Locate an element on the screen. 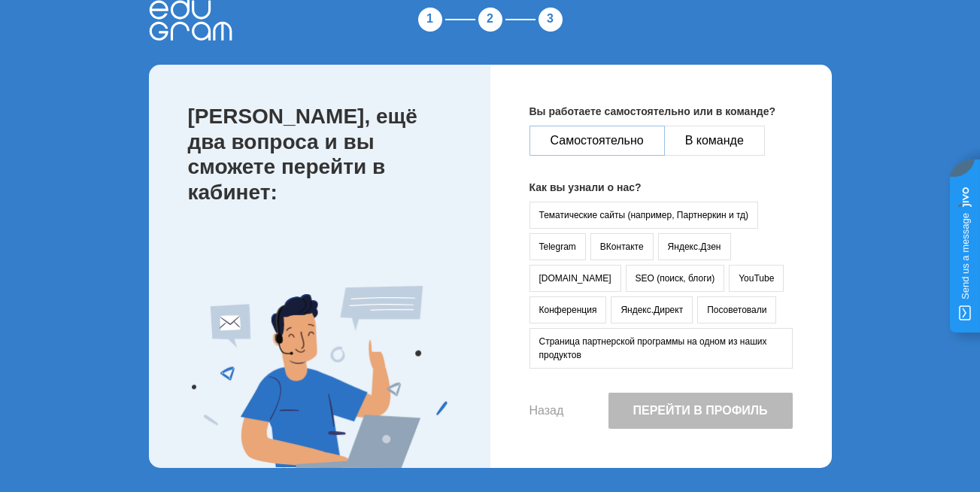  button: В команде is located at coordinates (714, 141).